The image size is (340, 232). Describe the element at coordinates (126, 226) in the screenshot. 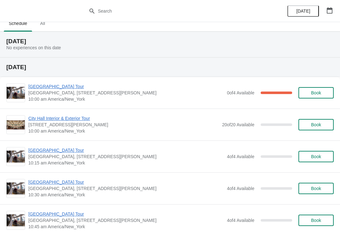

I see `span: 10:45 am America/New_York` at that location.